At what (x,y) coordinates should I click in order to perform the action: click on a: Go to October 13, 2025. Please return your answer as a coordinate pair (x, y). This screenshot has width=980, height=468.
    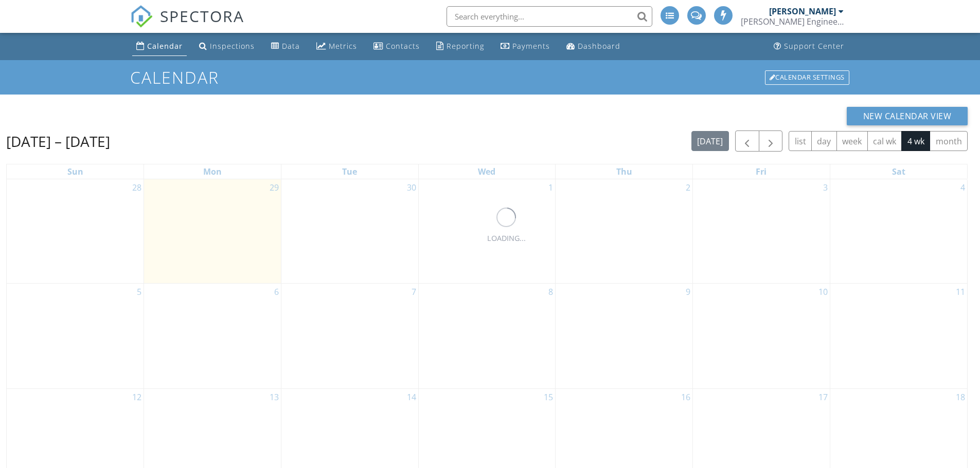
    Looking at the image, I should click on (274, 397).